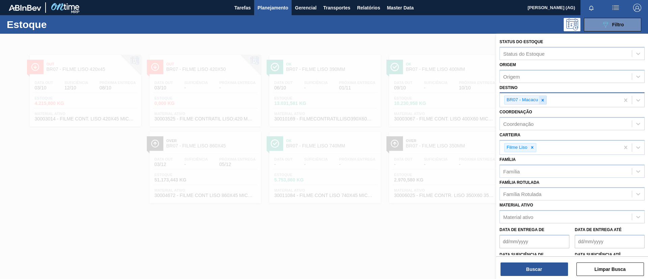  What do you see at coordinates (591, 8) in the screenshot?
I see `button: Notificações` at bounding box center [591, 8].